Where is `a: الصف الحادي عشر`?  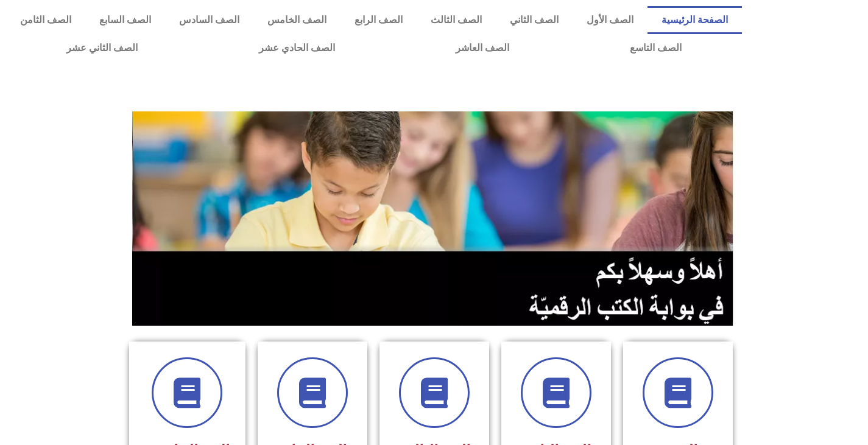
a: الصف الحادي عشر is located at coordinates (296, 48).